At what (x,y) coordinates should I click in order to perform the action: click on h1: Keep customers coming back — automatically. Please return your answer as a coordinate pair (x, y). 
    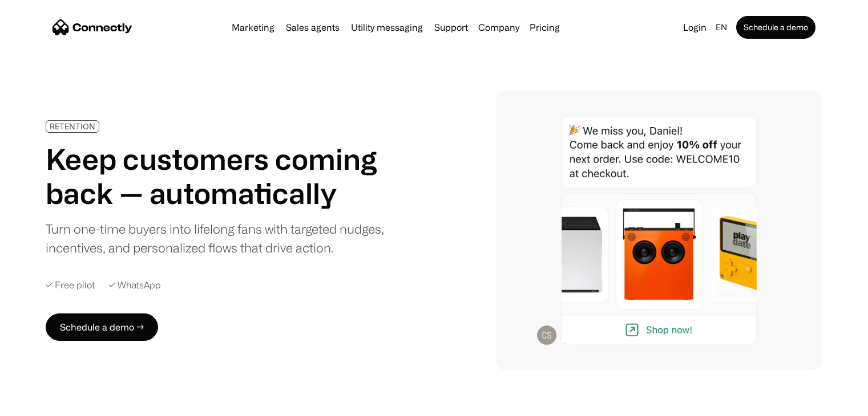
    Looking at the image, I should click on (230, 176).